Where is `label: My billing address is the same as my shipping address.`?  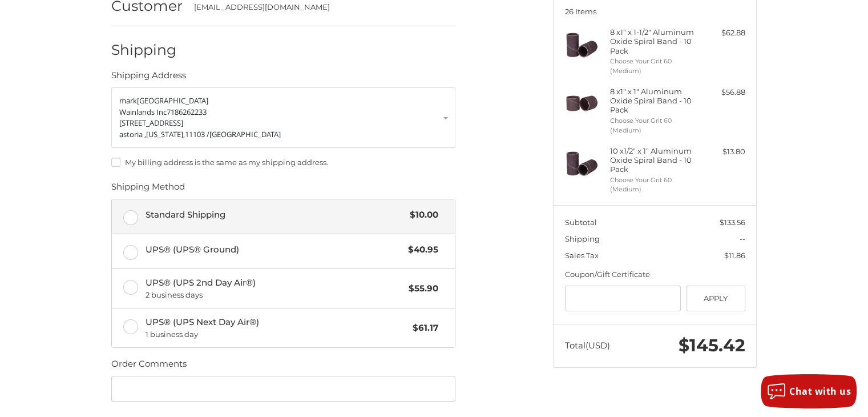 label: My billing address is the same as my shipping address. is located at coordinates (283, 163).